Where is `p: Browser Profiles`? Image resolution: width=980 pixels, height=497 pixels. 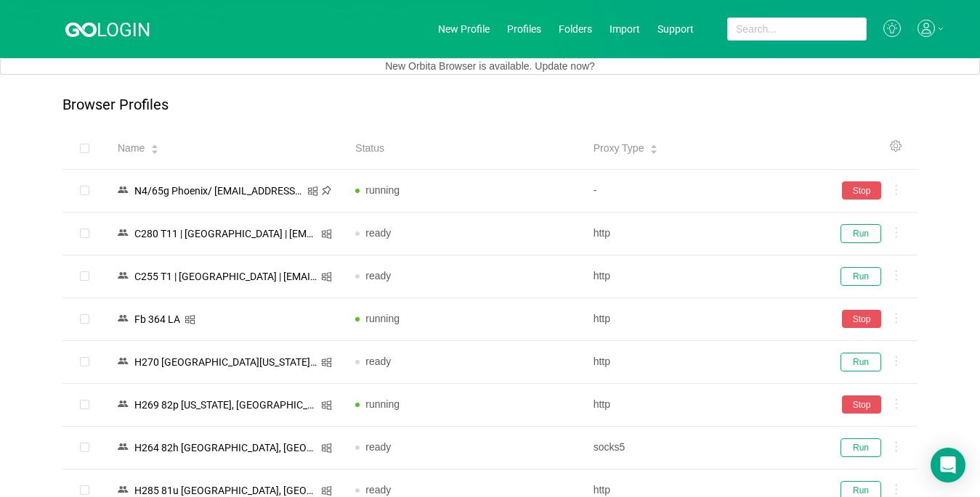
p: Browser Profiles is located at coordinates (116, 105).